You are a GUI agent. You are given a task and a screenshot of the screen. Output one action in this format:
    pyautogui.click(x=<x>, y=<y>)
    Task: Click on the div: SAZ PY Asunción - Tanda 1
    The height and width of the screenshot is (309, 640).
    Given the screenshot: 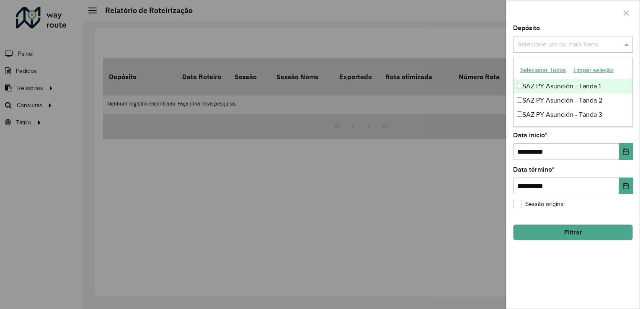 What is the action you would take?
    pyautogui.click(x=573, y=86)
    